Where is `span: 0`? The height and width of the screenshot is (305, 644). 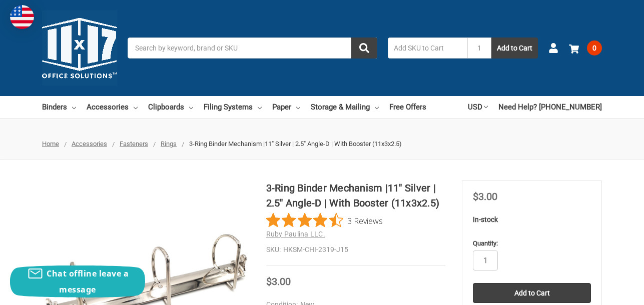 span: 0 is located at coordinates (595, 48).